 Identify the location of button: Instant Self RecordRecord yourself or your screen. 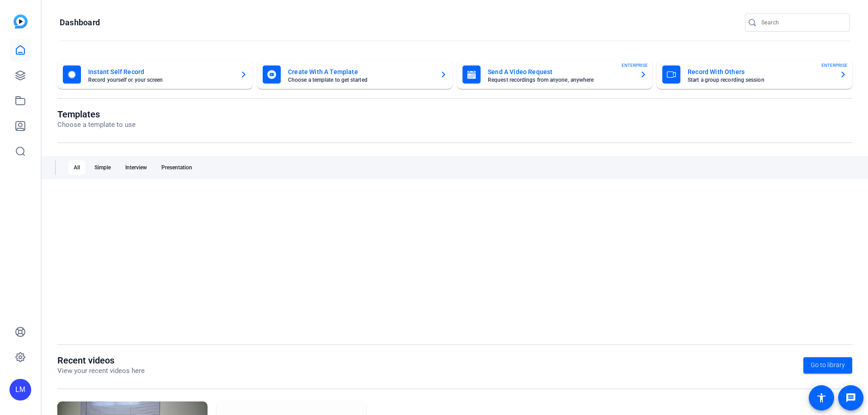
(155, 75).